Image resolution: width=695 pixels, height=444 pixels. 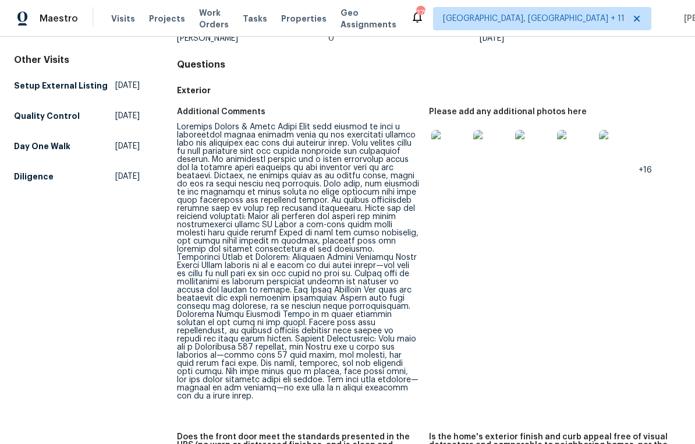 I want to click on span: Projects, so click(x=167, y=19).